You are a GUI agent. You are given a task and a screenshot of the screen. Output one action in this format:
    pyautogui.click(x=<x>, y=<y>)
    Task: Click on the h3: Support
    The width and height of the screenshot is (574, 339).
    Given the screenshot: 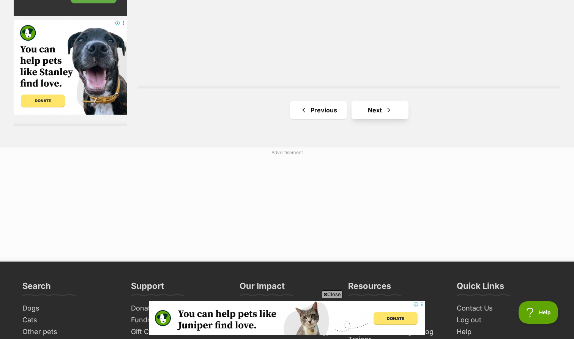 What is the action you would take?
    pyautogui.click(x=147, y=288)
    